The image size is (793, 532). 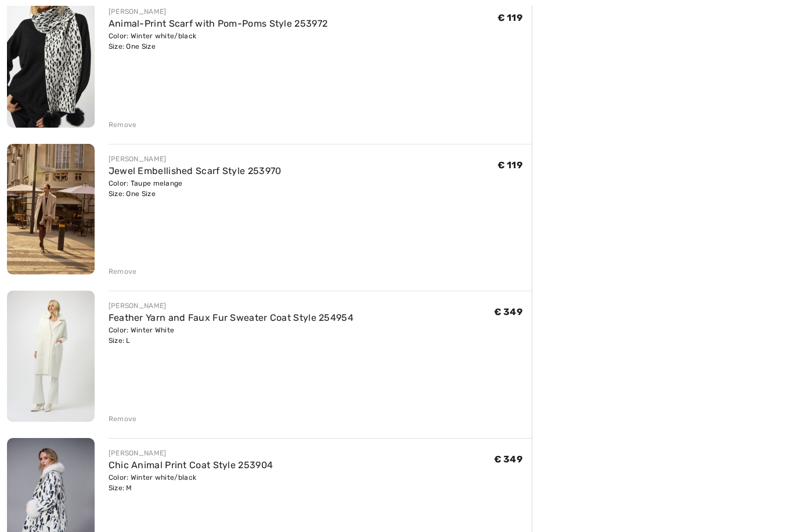 I want to click on div: Color: Taupe melange Size: One Size, so click(x=195, y=189).